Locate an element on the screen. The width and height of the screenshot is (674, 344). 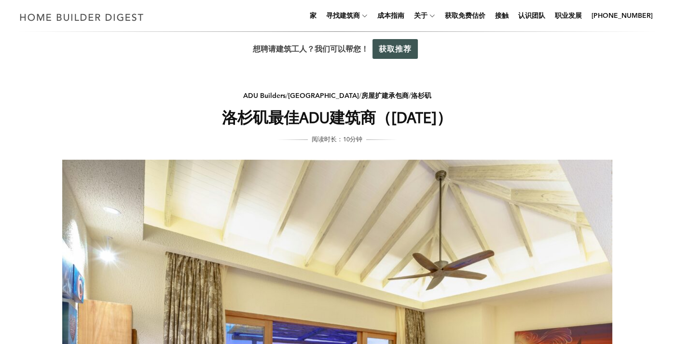
font: 关于 is located at coordinates (421, 15).